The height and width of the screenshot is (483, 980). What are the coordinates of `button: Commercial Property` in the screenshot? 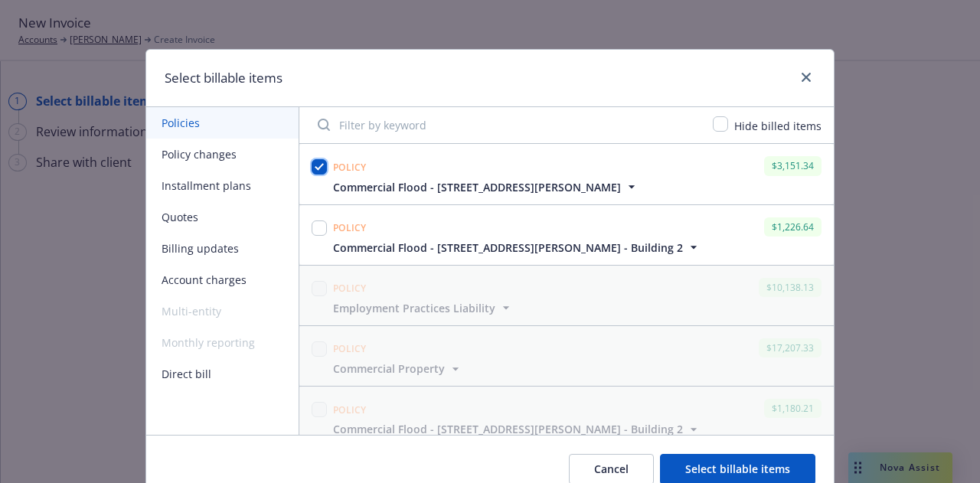 It's located at (398, 368).